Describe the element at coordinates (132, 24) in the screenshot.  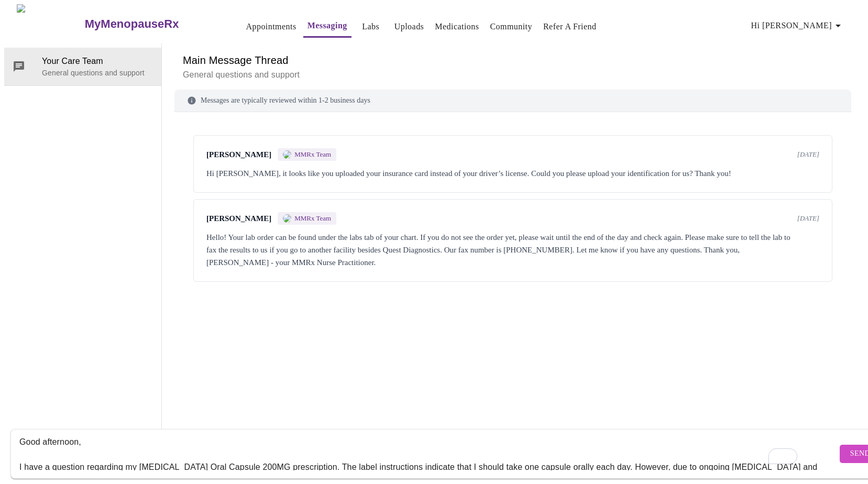
I see `h3: MyMenopauseRx` at that location.